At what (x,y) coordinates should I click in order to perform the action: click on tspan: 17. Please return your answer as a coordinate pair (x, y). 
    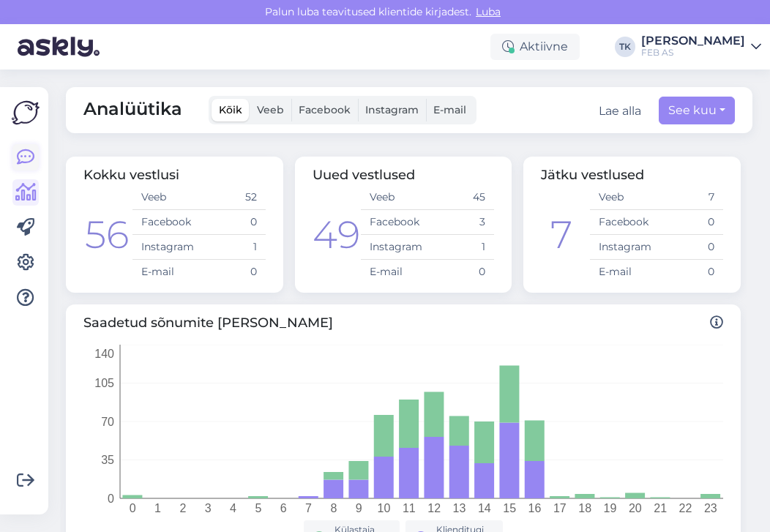
    Looking at the image, I should click on (560, 508).